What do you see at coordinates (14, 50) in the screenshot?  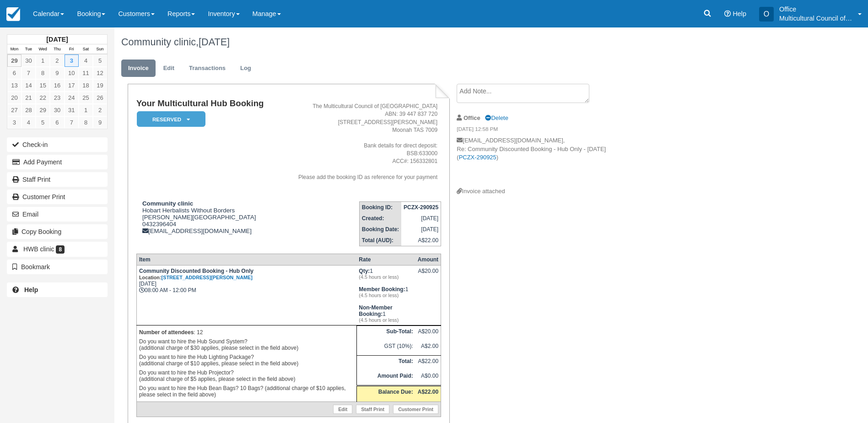 I see `th: Mon` at bounding box center [14, 50].